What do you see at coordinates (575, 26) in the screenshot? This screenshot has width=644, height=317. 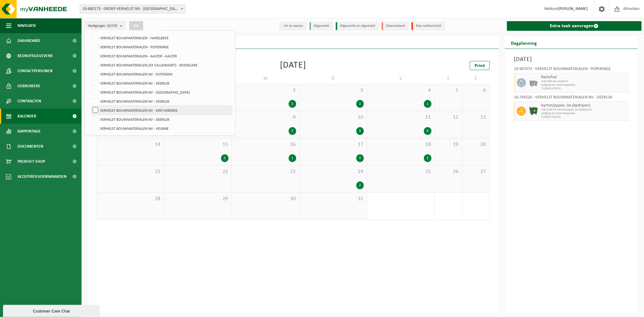 I see `a: Extra taak aanvragen` at bounding box center [575, 26].